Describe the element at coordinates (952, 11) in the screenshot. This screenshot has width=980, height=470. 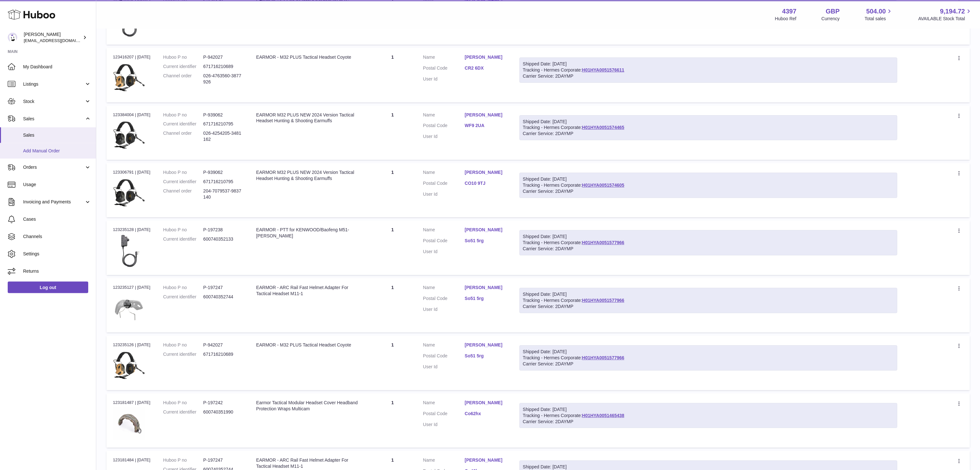
I see `span: 9,194.72` at that location.